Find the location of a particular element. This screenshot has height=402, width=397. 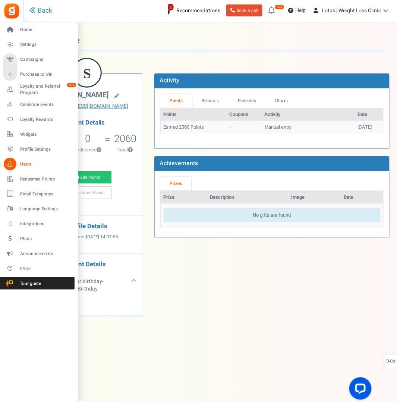

span: Loyalty Rewards is located at coordinates (46, 119).